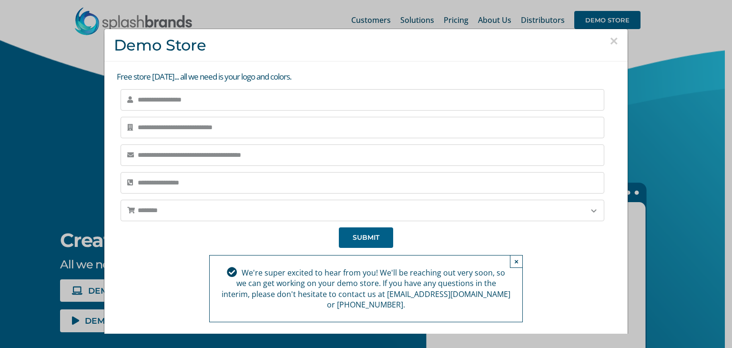 This screenshot has width=732, height=348. What do you see at coordinates (366, 288) in the screenshot?
I see `span: We're super excited to hear from you! We'll be reaching out very soon, so we can get working on y...` at bounding box center [366, 288].